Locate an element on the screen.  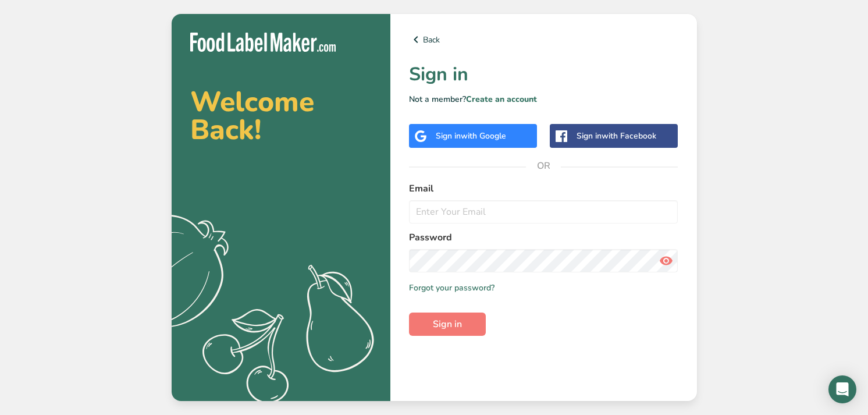
h1: Sign in is located at coordinates (543, 75).